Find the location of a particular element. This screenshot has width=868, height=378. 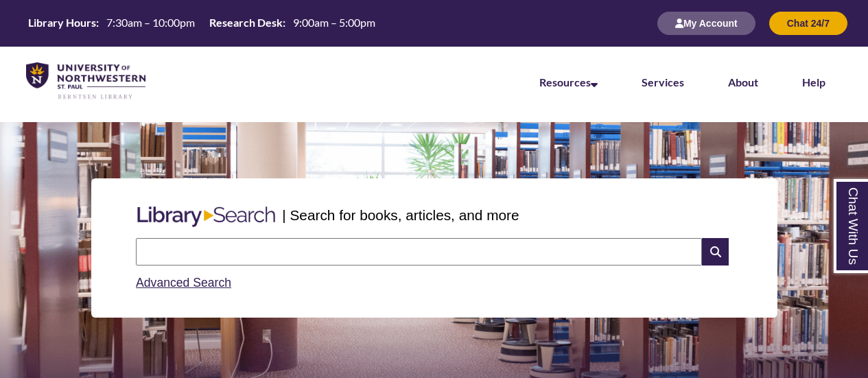

p: | Search for books, articles, and more is located at coordinates (400, 215).